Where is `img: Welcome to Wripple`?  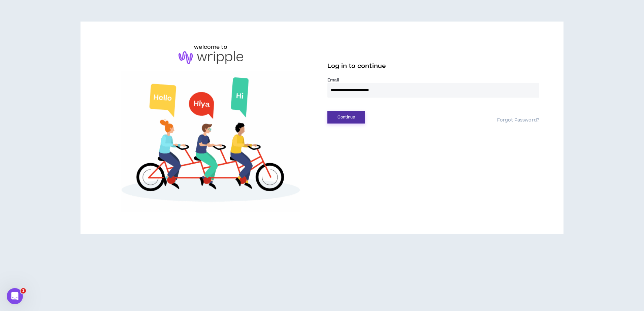 img: Welcome to Wripple is located at coordinates (210, 142).